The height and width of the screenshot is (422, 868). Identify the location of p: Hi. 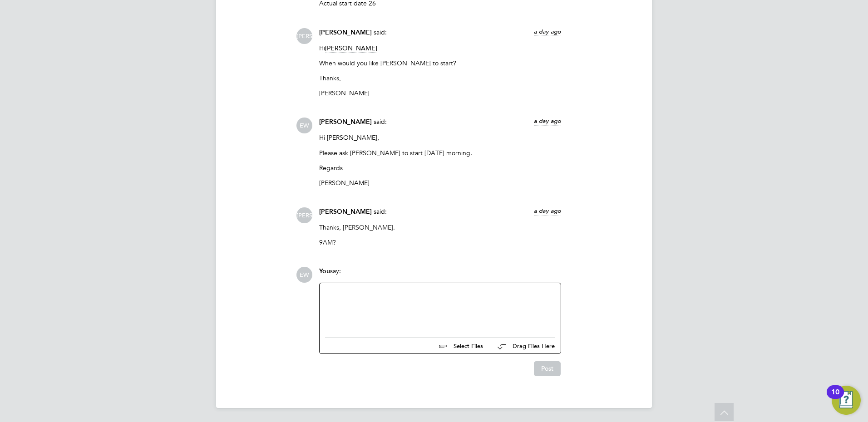
(440, 48).